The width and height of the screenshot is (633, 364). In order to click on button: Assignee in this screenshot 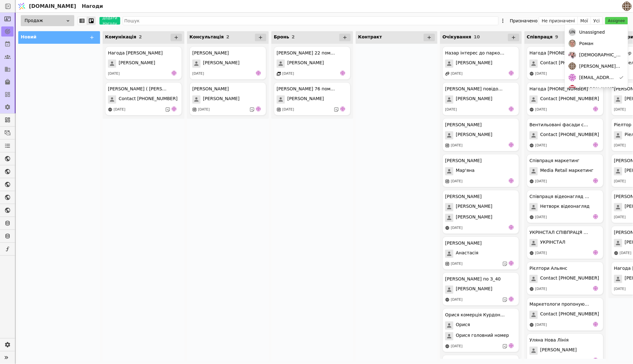, I will do `click(617, 20)`.